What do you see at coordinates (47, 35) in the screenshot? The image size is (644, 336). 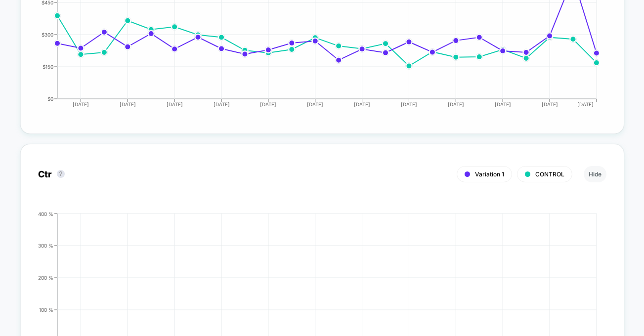 I see `tspan: $300` at bounding box center [47, 35].